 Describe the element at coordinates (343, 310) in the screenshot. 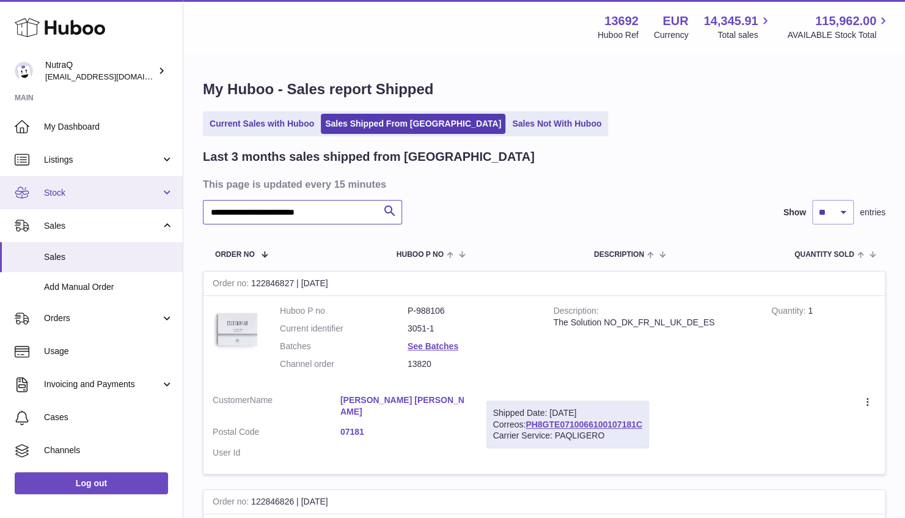

I see `dt: Huboo P no` at that location.